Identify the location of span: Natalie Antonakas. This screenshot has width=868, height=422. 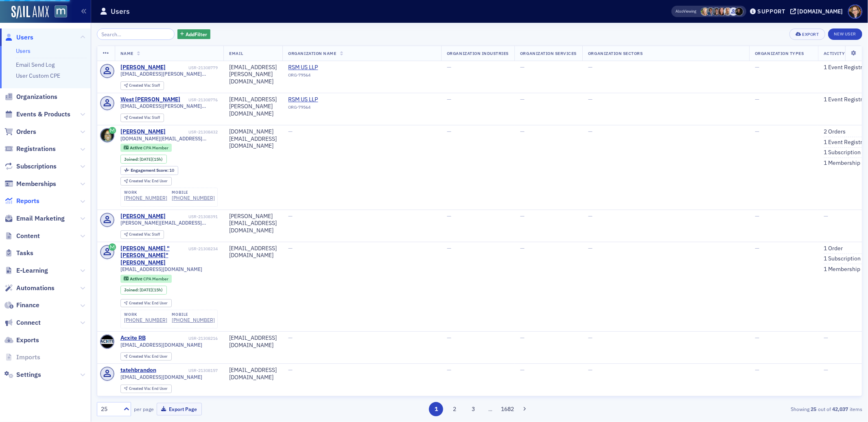
(722, 12).